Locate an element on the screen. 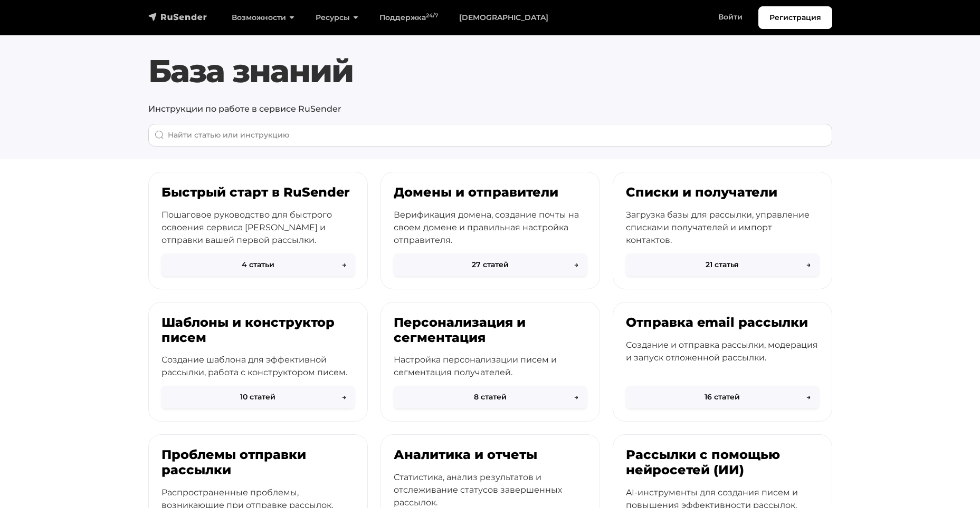 The height and width of the screenshot is (508, 980). img: Поиск is located at coordinates (159, 135).